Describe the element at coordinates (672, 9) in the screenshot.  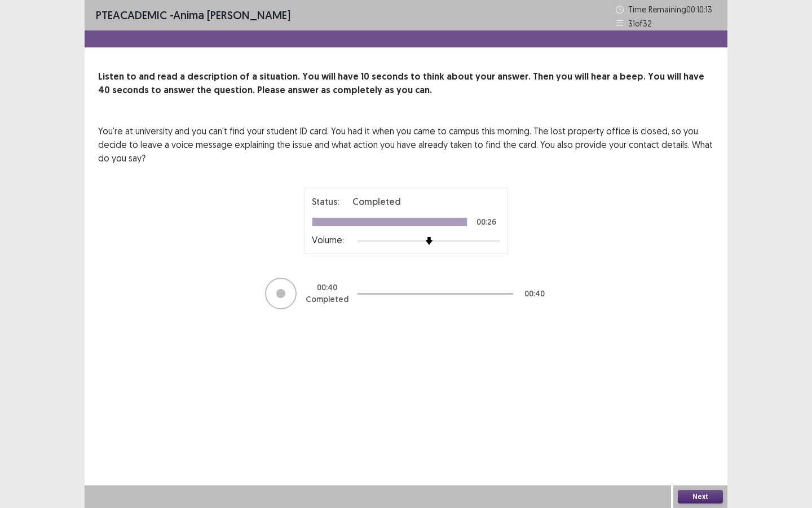
I see `p: Time Remaining 00 : 10 : 13` at that location.